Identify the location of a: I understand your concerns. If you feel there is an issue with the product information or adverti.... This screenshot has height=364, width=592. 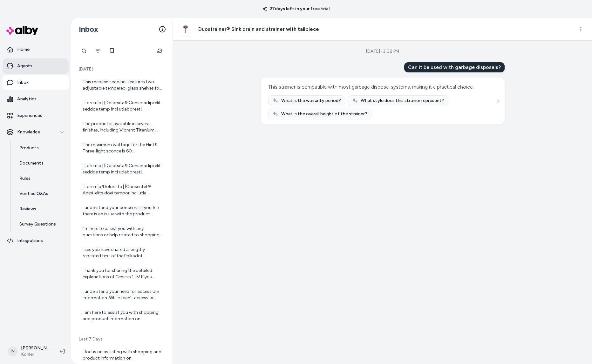
(122, 211).